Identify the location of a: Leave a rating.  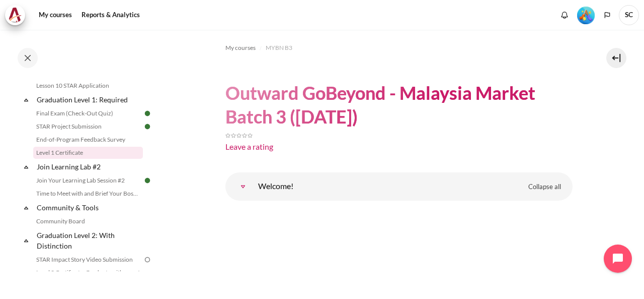
(249, 146).